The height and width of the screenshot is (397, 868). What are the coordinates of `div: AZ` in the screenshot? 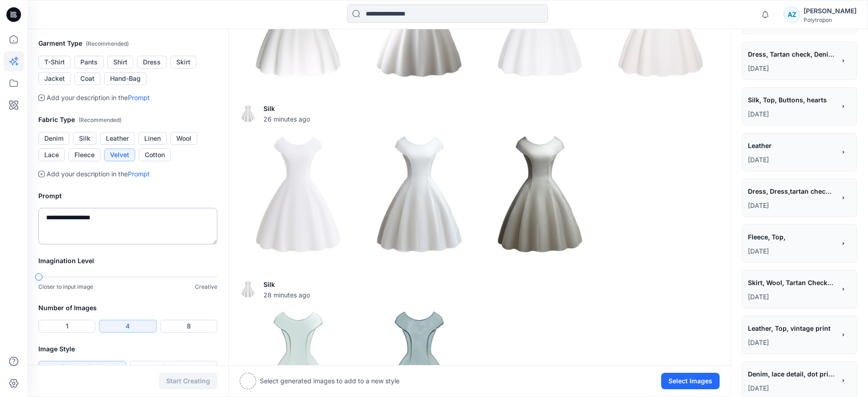 It's located at (792, 14).